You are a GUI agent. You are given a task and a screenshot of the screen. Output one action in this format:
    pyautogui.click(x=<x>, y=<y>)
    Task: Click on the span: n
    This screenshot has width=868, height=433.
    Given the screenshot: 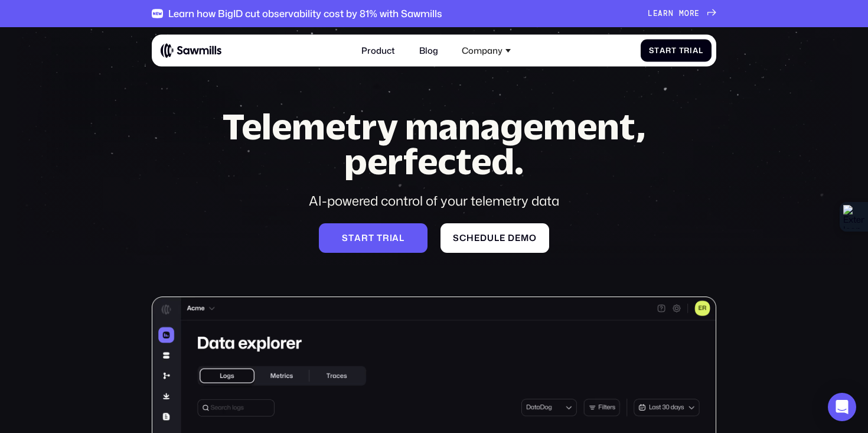 What is the action you would take?
    pyautogui.click(x=671, y=13)
    